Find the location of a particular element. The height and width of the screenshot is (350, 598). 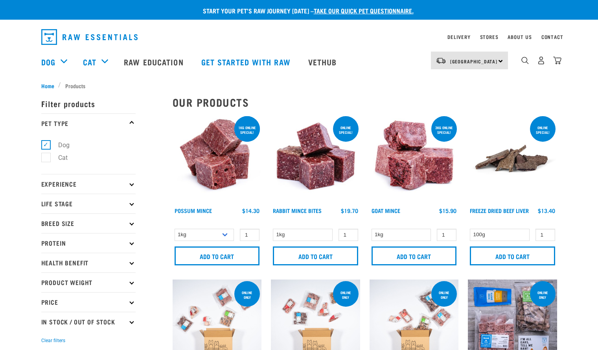

a: Vethub is located at coordinates (324, 62).